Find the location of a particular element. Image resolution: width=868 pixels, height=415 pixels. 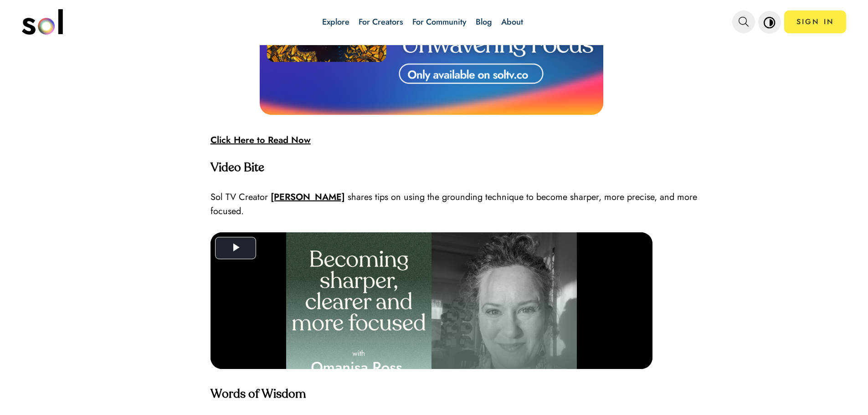

span: shares tips on using the grounding technique to become sharper, more precise, and more focused. is located at coordinates (454, 204).